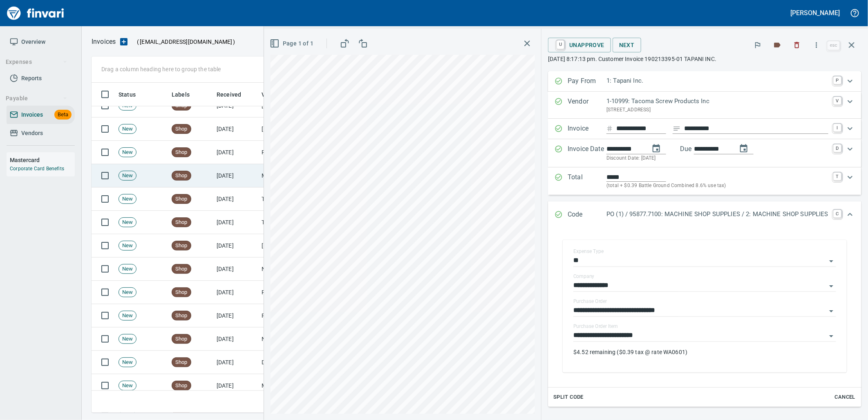 The height and width of the screenshot is (420, 868). Describe the element at coordinates (580, 45) in the screenshot. I see `button: UUnapprove` at that location.